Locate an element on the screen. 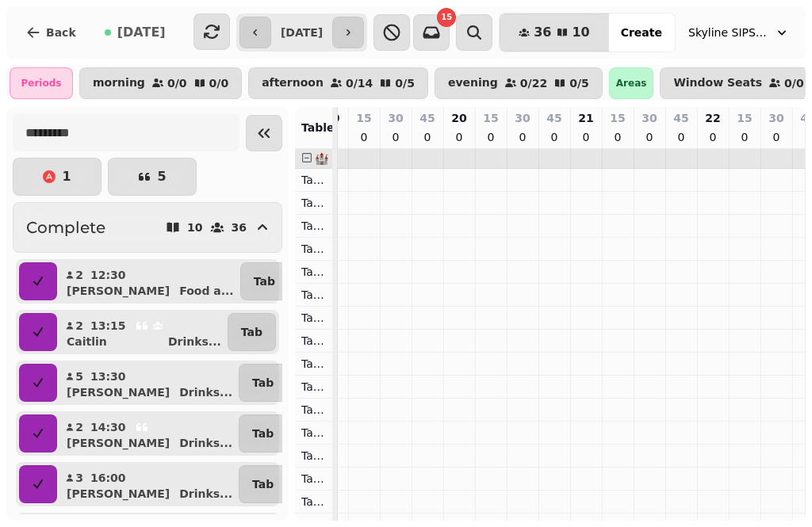  button: Back is located at coordinates (50, 33).